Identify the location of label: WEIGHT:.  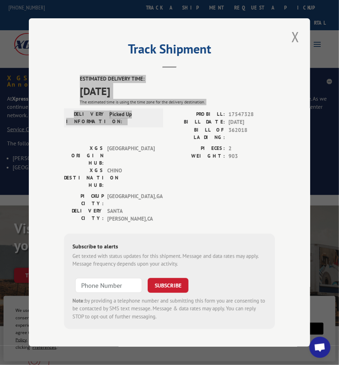
(197, 156).